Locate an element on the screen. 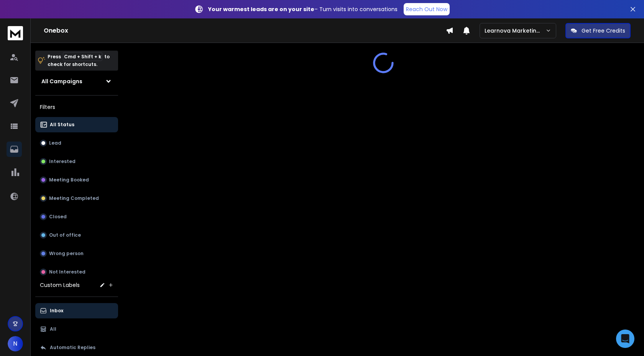 This screenshot has height=356, width=644. p: Automatic Replies is located at coordinates (72, 347).